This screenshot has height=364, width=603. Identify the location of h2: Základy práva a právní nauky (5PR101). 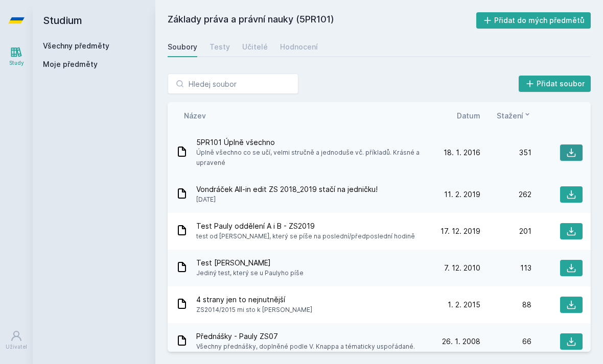
(322, 20).